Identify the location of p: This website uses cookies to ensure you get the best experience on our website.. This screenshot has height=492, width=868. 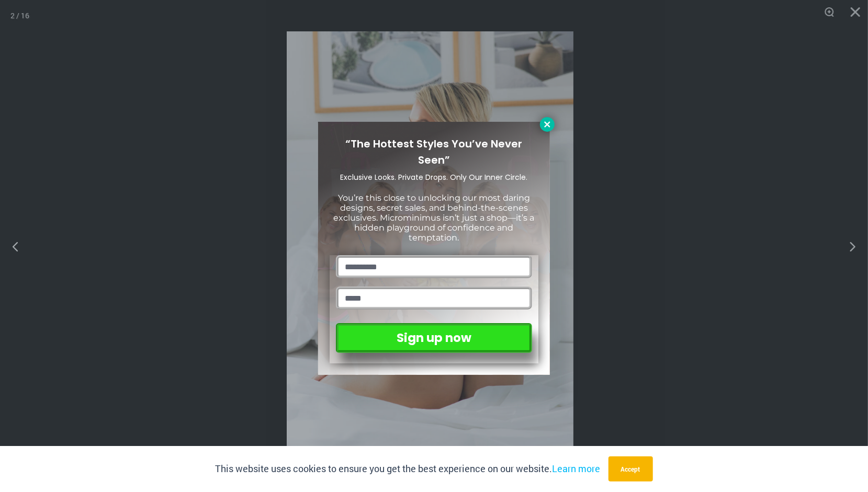
(408, 469).